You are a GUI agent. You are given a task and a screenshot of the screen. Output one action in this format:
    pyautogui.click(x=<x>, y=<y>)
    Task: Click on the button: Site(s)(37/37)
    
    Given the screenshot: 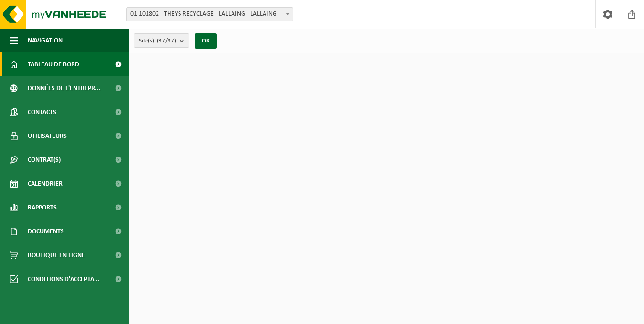 What is the action you would take?
    pyautogui.click(x=162, y=40)
    